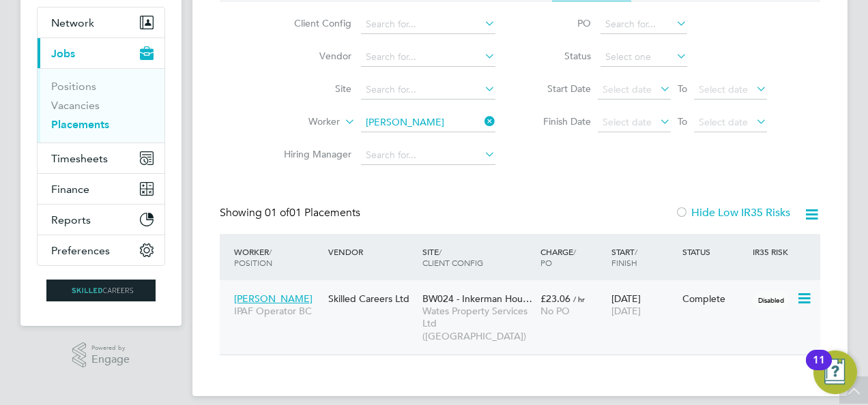 The height and width of the screenshot is (405, 868). I want to click on div: Worker, so click(277, 257).